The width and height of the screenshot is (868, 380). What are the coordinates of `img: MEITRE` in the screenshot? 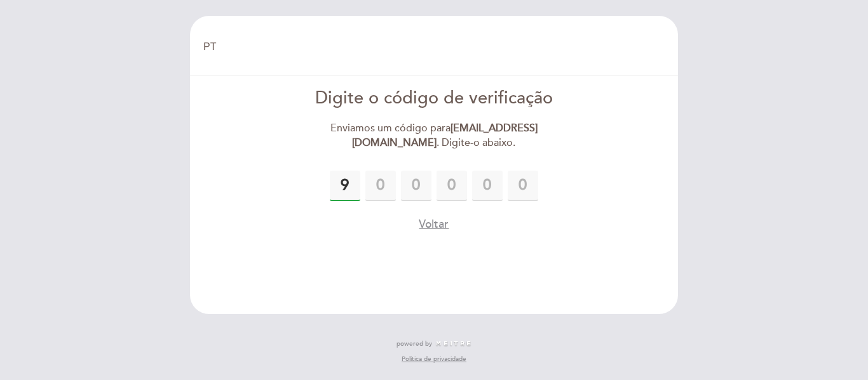 It's located at (453, 344).